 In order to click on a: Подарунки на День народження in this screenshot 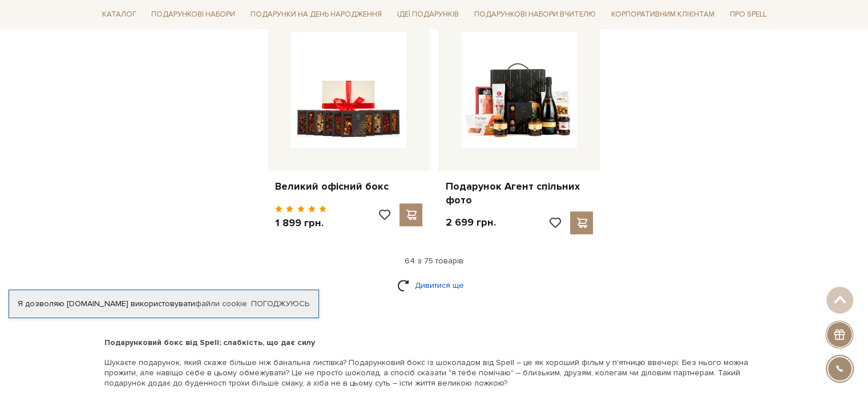, I will do `click(316, 14)`.